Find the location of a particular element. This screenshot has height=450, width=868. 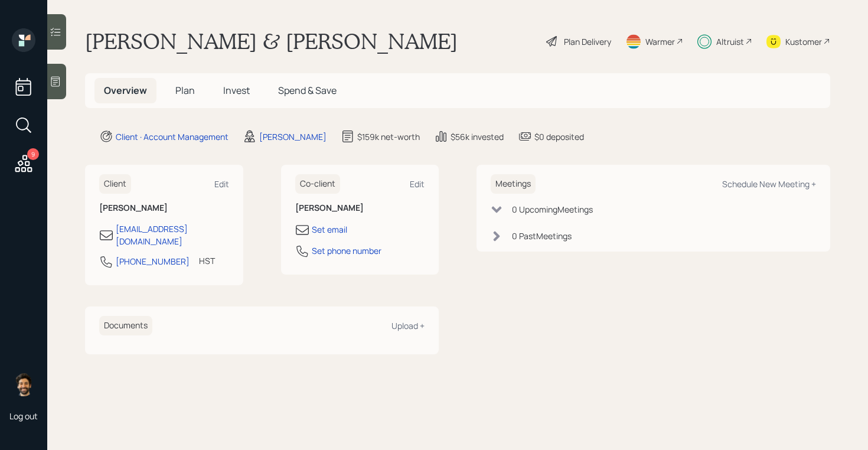

div: Schedule New Meeting + is located at coordinates (769, 183).